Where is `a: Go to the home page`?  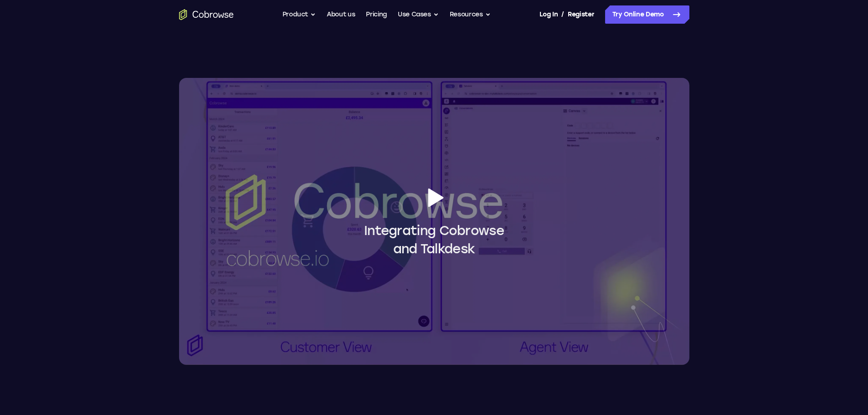
a: Go to the home page is located at coordinates (207, 14).